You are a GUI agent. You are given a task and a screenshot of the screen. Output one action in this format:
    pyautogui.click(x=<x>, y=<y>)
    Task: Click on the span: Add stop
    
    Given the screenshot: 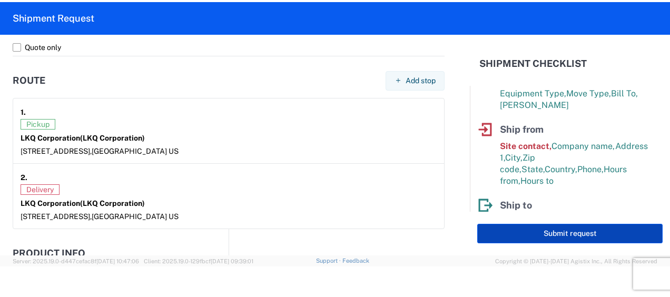 What is the action you would take?
    pyautogui.click(x=420, y=81)
    